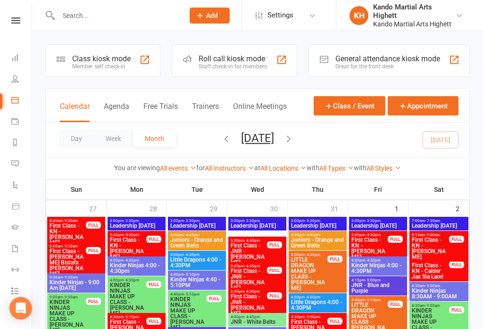 Image resolution: width=483 pixels, height=329 pixels. What do you see at coordinates (414, 11) in the screenshot?
I see `div: Kando Martial Arts Highett` at bounding box center [414, 11].